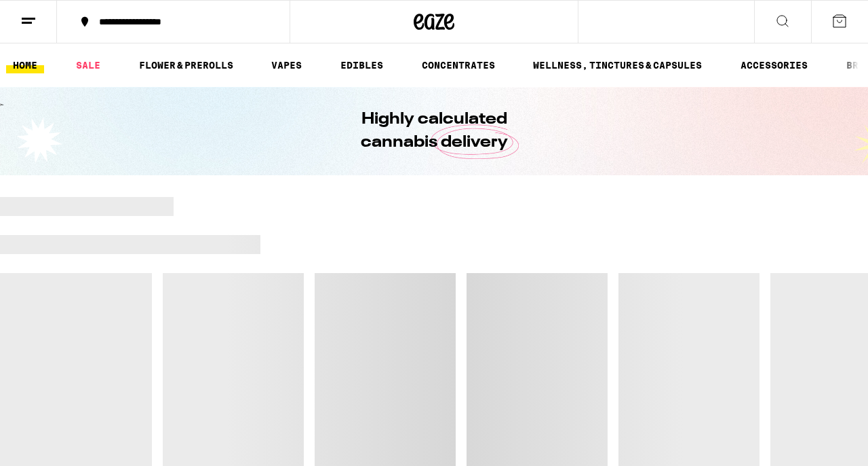  What do you see at coordinates (617, 65) in the screenshot?
I see `a: WELLNESS, TINCTURES & CAPSULES` at bounding box center [617, 65].